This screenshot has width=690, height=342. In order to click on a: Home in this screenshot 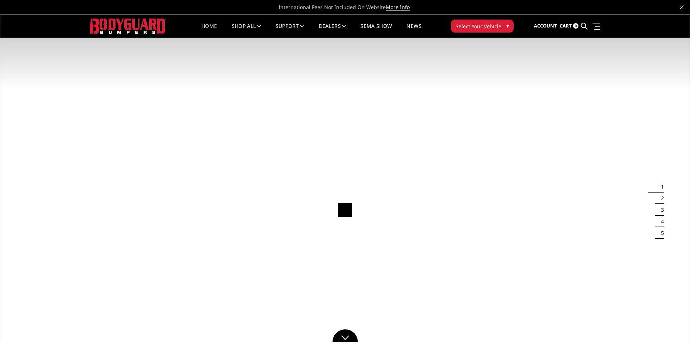, I will do `click(209, 30)`.